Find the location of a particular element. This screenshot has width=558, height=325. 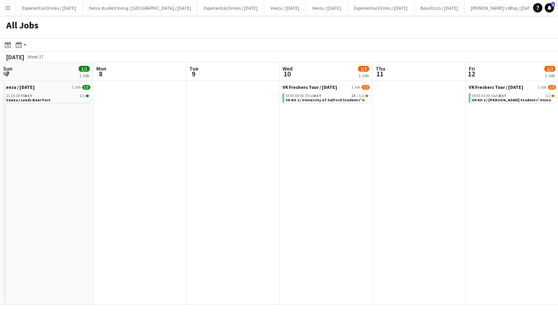

span: Mon is located at coordinates (101, 69).